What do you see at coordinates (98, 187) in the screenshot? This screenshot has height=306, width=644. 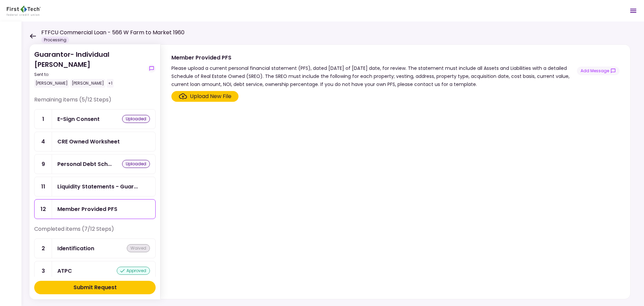 I see `div: Liquidity Statements - Guarantor` at bounding box center [98, 187].